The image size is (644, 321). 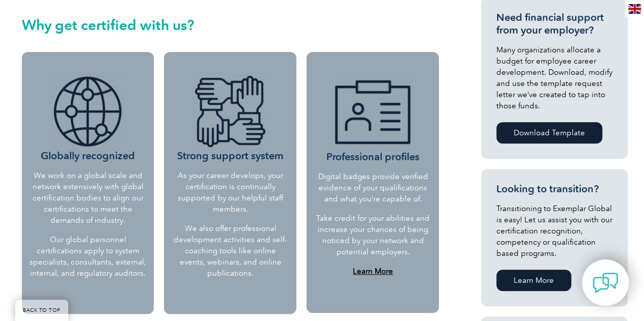 I want to click on p: Take credit for your abilities and increase your chances of being noticed by your network and pot..., so click(x=372, y=235).